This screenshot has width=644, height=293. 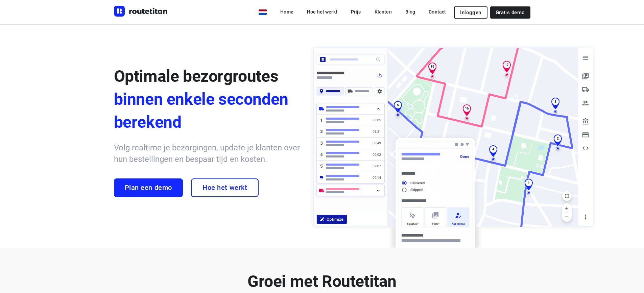 I want to click on a: Routetitan, so click(x=141, y=12).